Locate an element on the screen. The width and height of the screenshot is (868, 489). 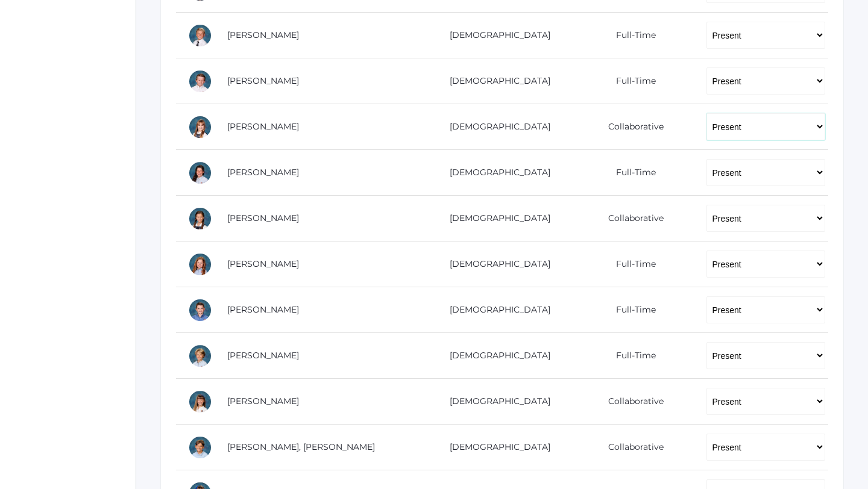
div: Remy Evans is located at coordinates (200, 127).